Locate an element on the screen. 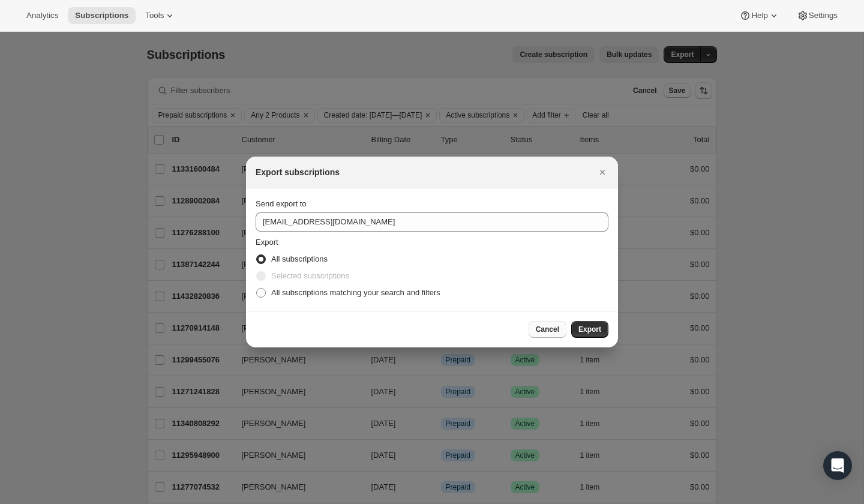 Image resolution: width=864 pixels, height=504 pixels. button: Subscriptions is located at coordinates (101, 16).